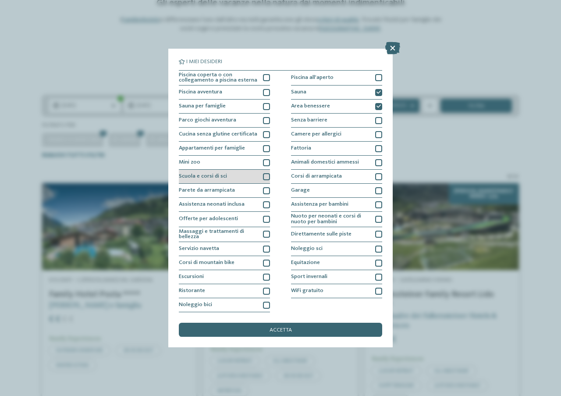 The width and height of the screenshot is (561, 396). What do you see at coordinates (307, 249) in the screenshot?
I see `span: Noleggio sci` at bounding box center [307, 249].